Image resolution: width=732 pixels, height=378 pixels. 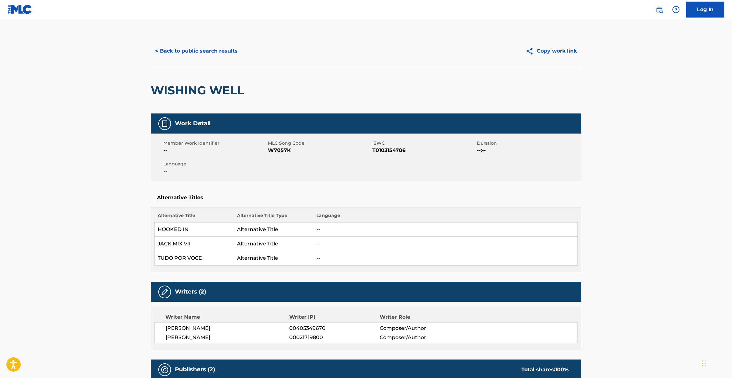 What do you see at coordinates (194, 258) in the screenshot?
I see `td: TUDO POR VOCE` at bounding box center [194, 258].